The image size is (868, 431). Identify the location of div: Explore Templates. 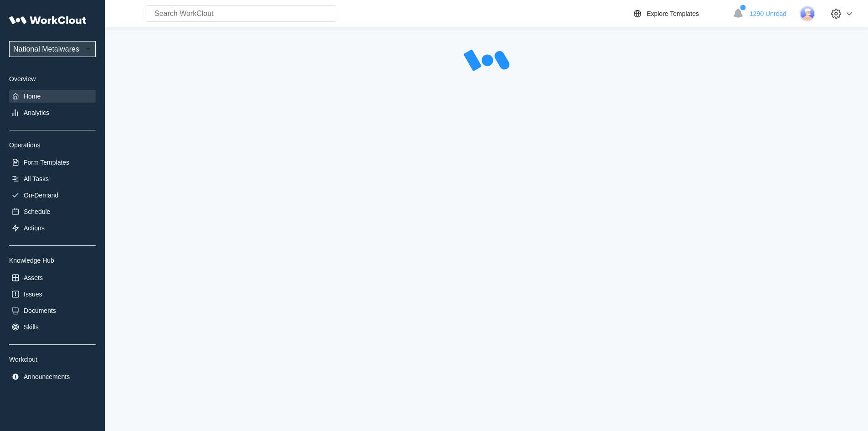
(673, 14).